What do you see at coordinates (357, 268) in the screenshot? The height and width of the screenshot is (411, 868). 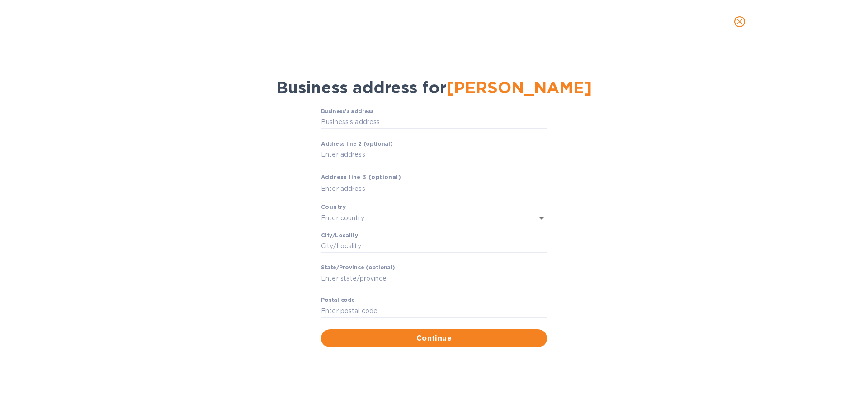 I see `label: Stаte/Province (optional)` at bounding box center [357, 268].